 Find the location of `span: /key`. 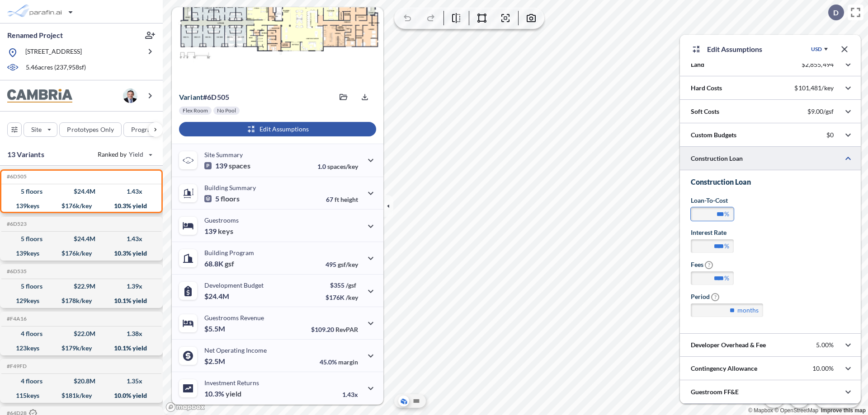

span: /key is located at coordinates (352, 297).